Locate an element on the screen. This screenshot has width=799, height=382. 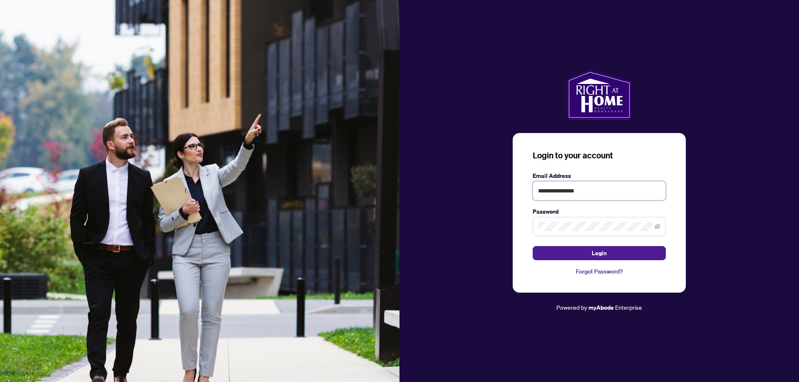
a: myAbode is located at coordinates (601, 308).